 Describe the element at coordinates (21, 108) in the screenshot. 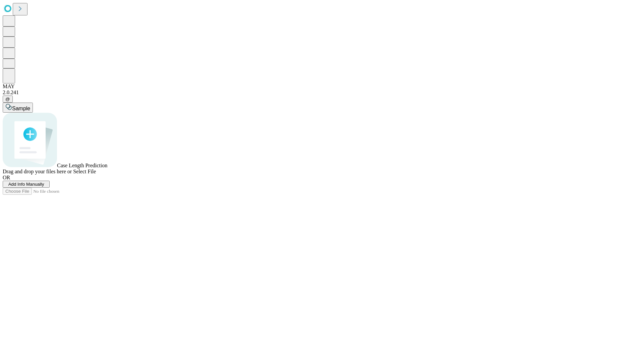

I see `span: Sample` at that location.